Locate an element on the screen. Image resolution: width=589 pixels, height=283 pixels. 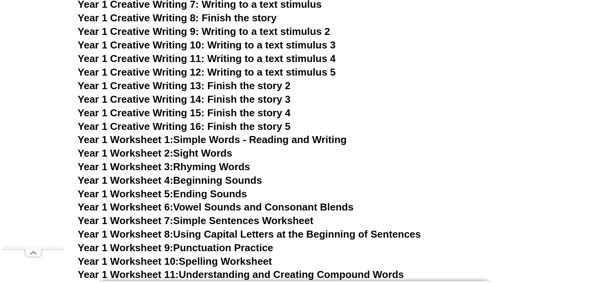
span: Year 1 Worksheet 3: is located at coordinates (126, 166).